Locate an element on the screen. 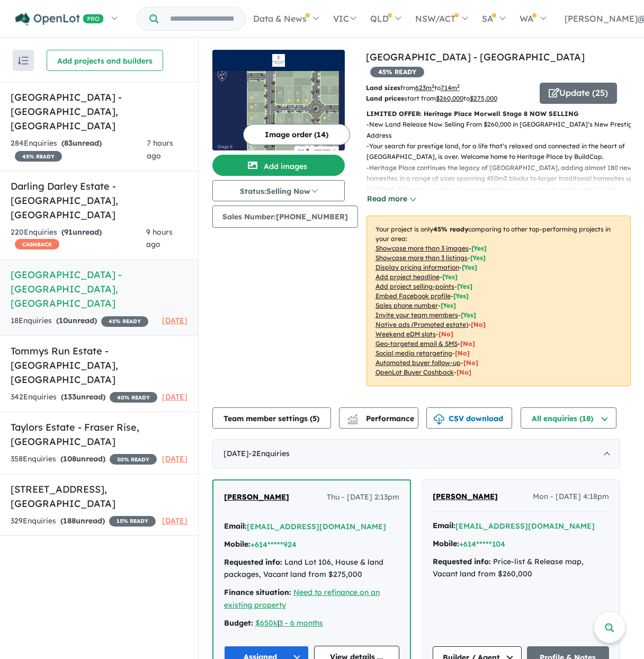  u: Weekend eDM slots is located at coordinates (406, 334).